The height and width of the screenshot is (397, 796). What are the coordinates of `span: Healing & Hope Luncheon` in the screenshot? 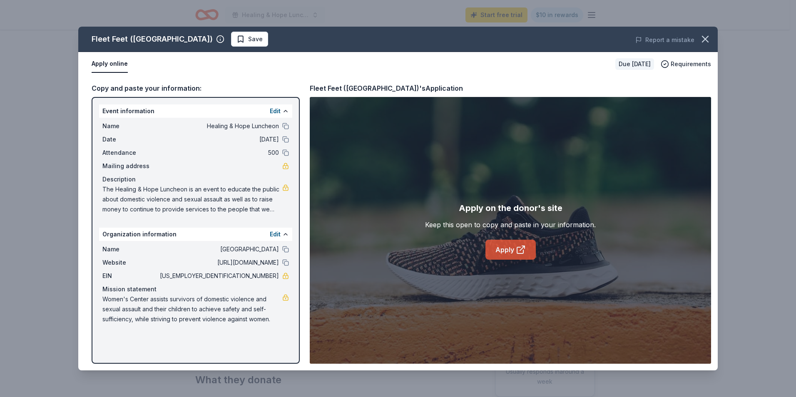 It's located at (219, 126).